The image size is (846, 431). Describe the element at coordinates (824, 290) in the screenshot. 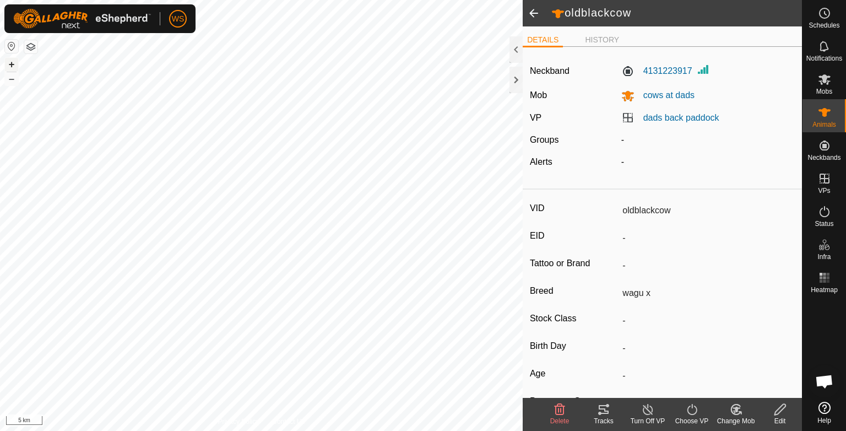

I see `span: Heatmap` at that location.